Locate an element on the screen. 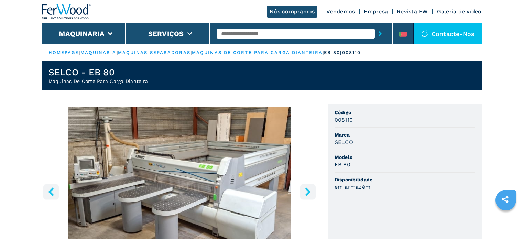 This screenshot has height=239, width=523. a: Nós compramos is located at coordinates (292, 11).